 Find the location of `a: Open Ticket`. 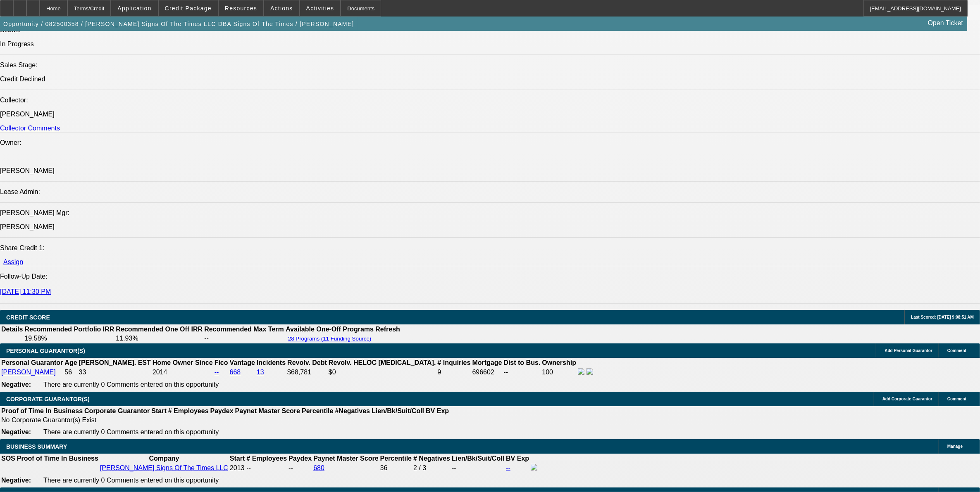

a: Open Ticket is located at coordinates (945, 23).